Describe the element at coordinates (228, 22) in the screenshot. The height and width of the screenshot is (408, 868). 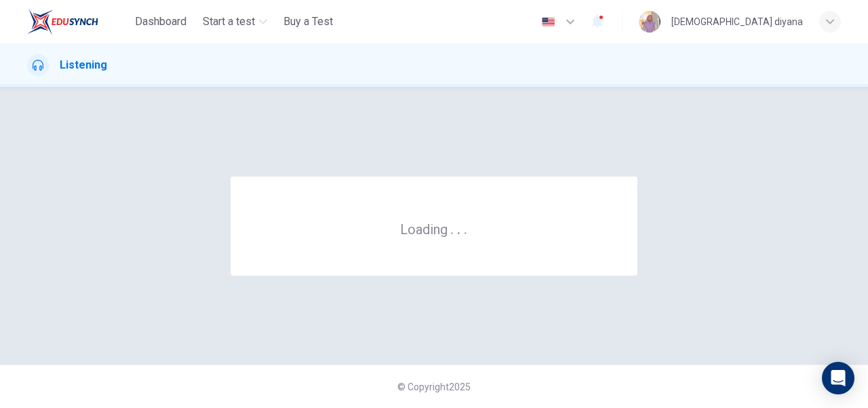
I see `span: Start a test` at that location.